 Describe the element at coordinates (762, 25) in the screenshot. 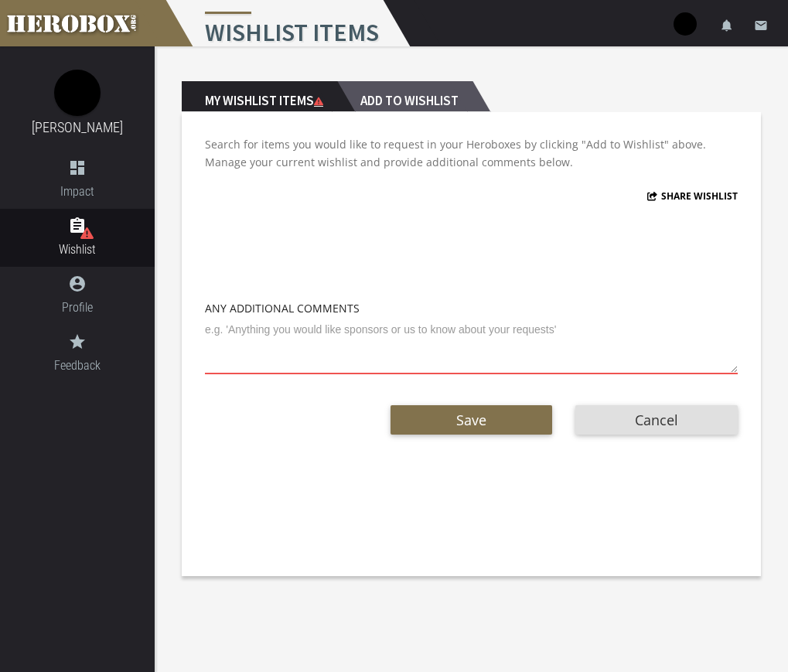

I see `i: email` at that location.